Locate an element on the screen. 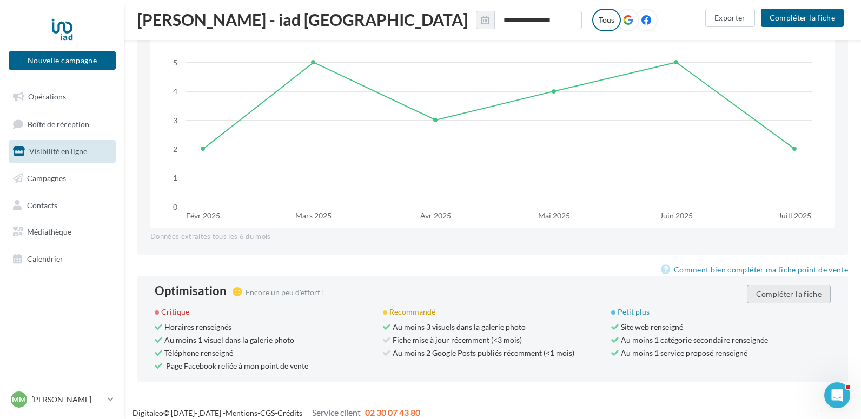  label: Tous is located at coordinates (606, 20).